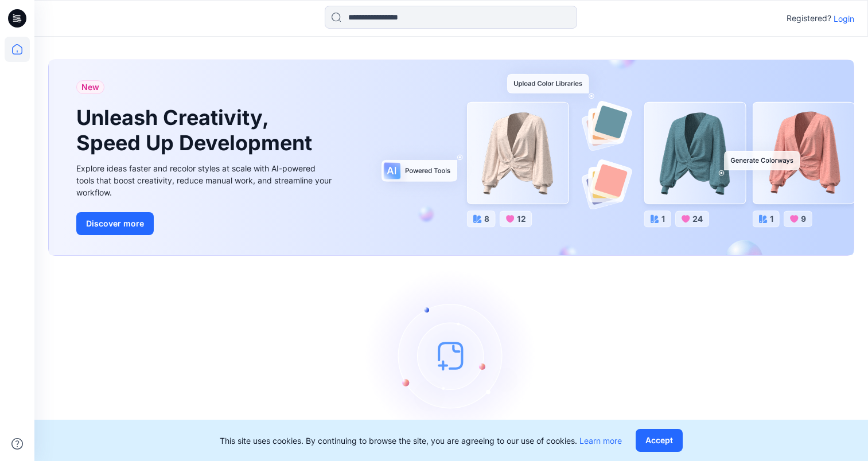  I want to click on span: New, so click(90, 87).